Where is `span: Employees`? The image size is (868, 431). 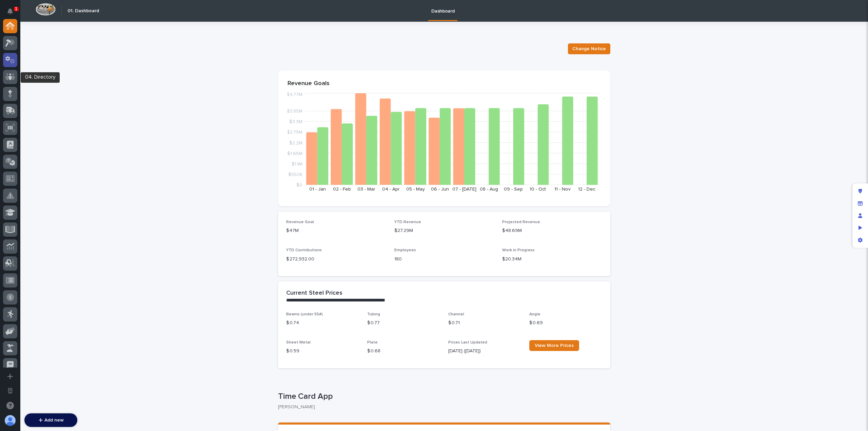
span: Employees is located at coordinates (405, 250).